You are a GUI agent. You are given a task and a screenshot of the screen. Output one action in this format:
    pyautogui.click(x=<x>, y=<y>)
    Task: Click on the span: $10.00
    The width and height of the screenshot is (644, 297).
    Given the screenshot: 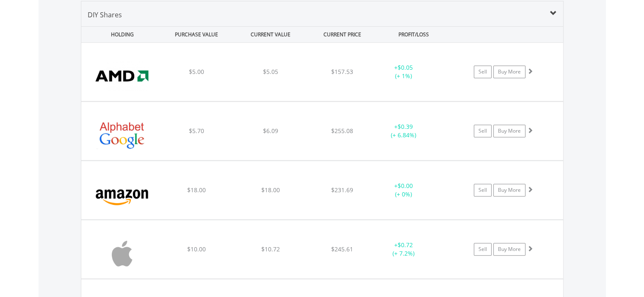 What is the action you would take?
    pyautogui.click(x=196, y=249)
    